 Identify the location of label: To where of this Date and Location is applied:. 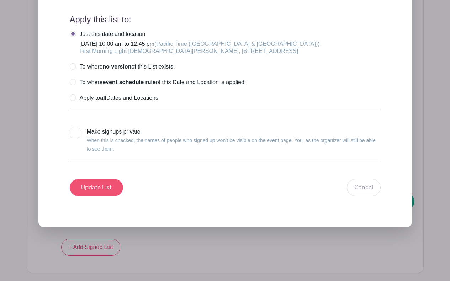
(158, 83).